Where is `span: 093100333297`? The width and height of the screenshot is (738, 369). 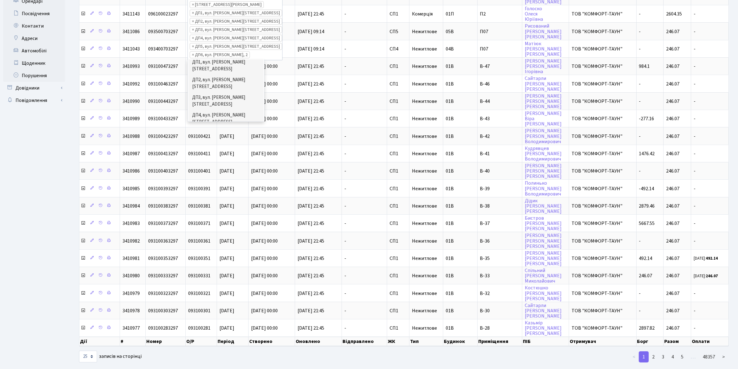
span: 093100333297 is located at coordinates (163, 276).